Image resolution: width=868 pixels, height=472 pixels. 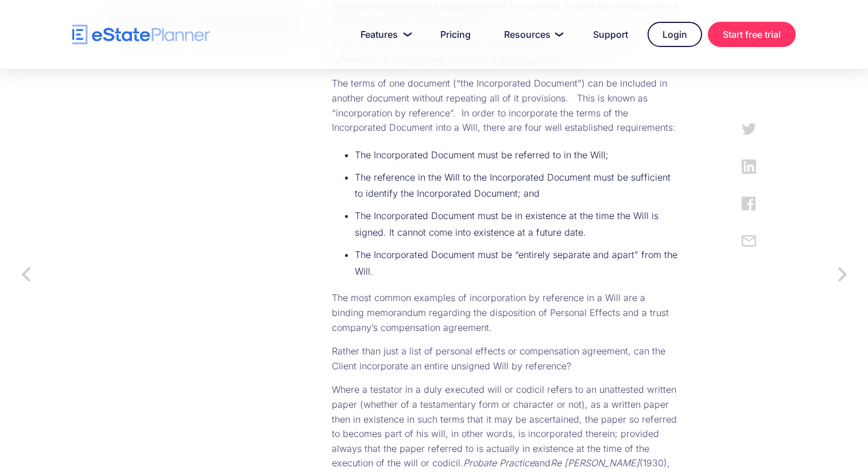 What do you see at coordinates (455, 35) in the screenshot?
I see `a: Pricing` at bounding box center [455, 35].